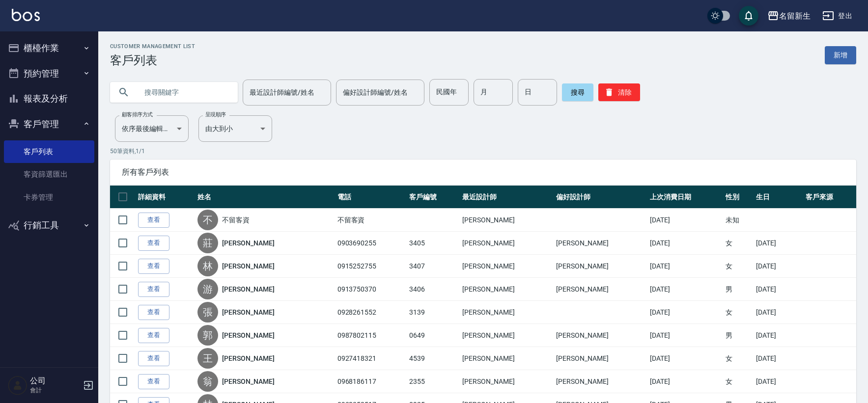  Describe the element at coordinates (235, 220) in the screenshot. I see `a: 不留客資` at that location.